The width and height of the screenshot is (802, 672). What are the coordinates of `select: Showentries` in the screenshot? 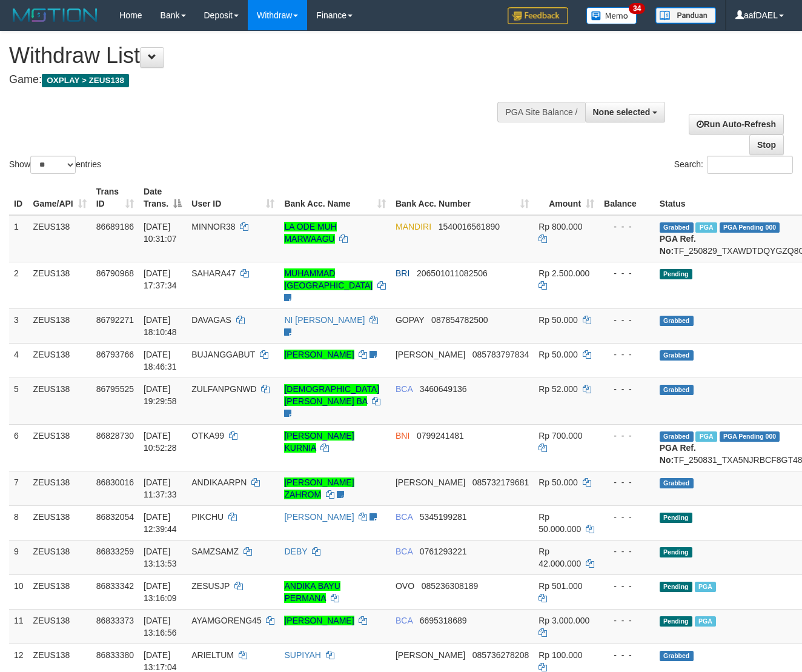 It's located at (53, 165).